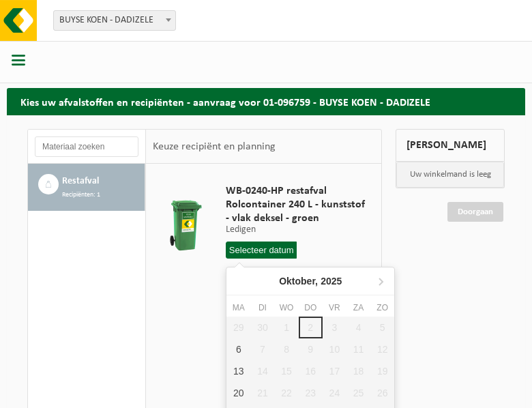  What do you see at coordinates (297, 212) in the screenshot?
I see `span: Rolcontainer 240 L - kunststof - vlak deksel - groen` at bounding box center [297, 212].